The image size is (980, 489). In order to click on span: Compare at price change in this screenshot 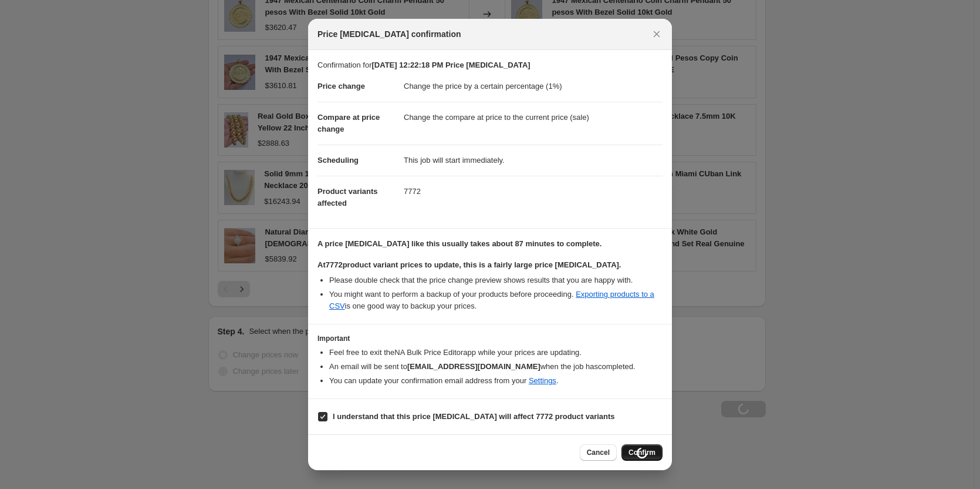, I will do `click(348, 123)`.